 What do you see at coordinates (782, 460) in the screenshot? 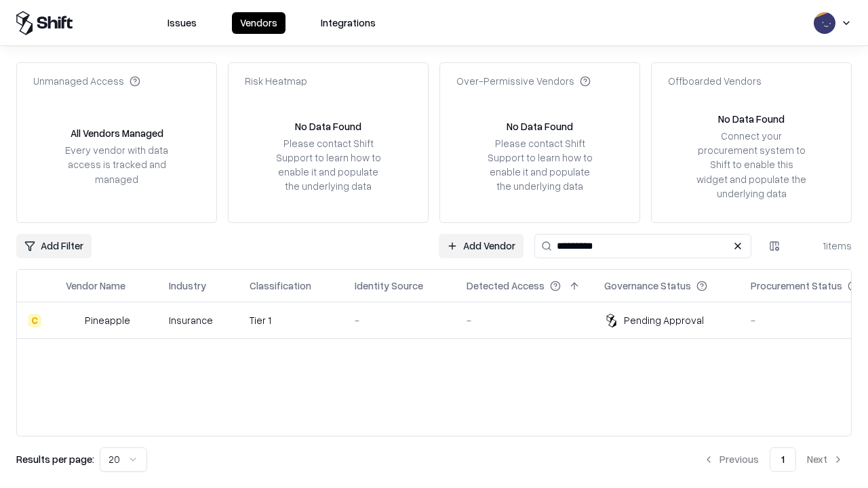
I see `button: 1` at bounding box center [782, 460].